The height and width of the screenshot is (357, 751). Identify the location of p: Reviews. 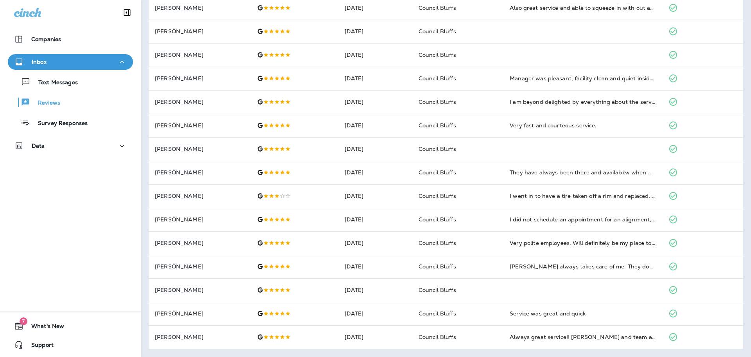
(45, 103).